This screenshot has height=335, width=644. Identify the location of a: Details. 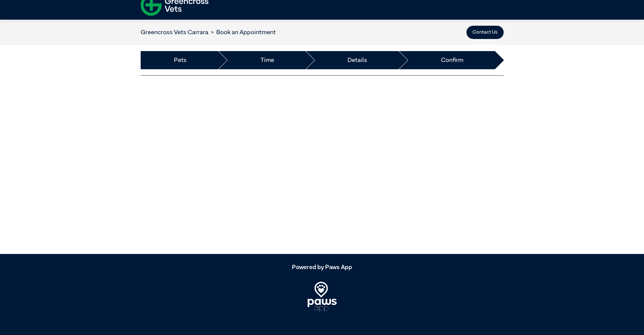
(357, 60).